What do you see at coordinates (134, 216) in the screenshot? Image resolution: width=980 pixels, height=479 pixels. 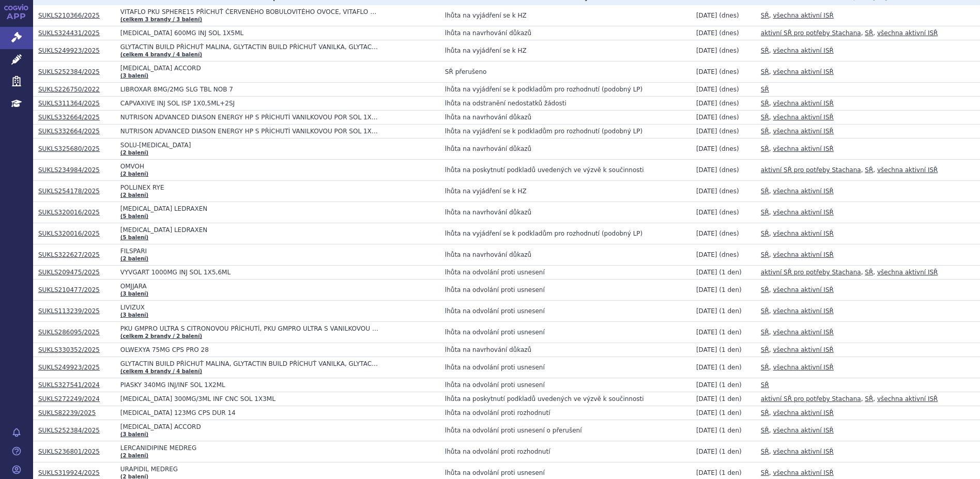 I see `a: (5 balení)` at bounding box center [134, 216].